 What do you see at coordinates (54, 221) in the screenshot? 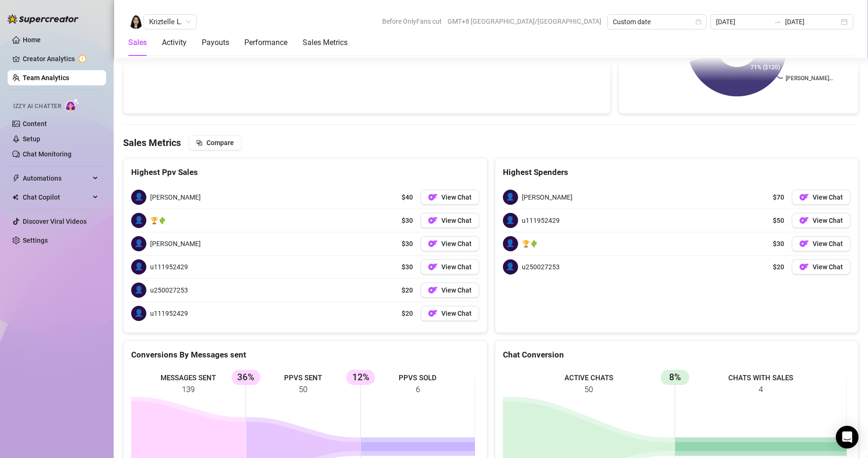
I see `a: Discover Viral Videos` at bounding box center [54, 221].